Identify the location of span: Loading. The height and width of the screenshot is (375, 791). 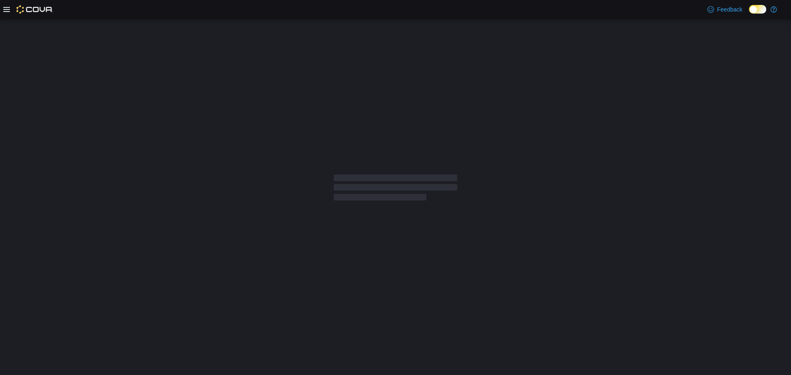
(395, 189).